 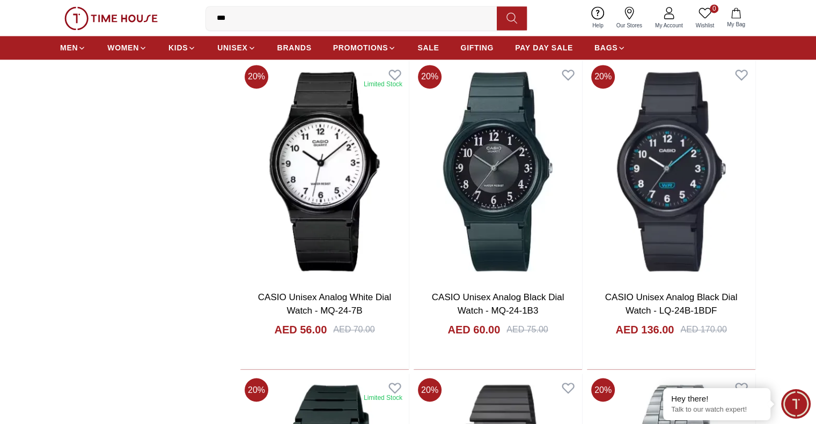 What do you see at coordinates (365, 48) in the screenshot?
I see `a: PROMOTIONS` at bounding box center [365, 48].